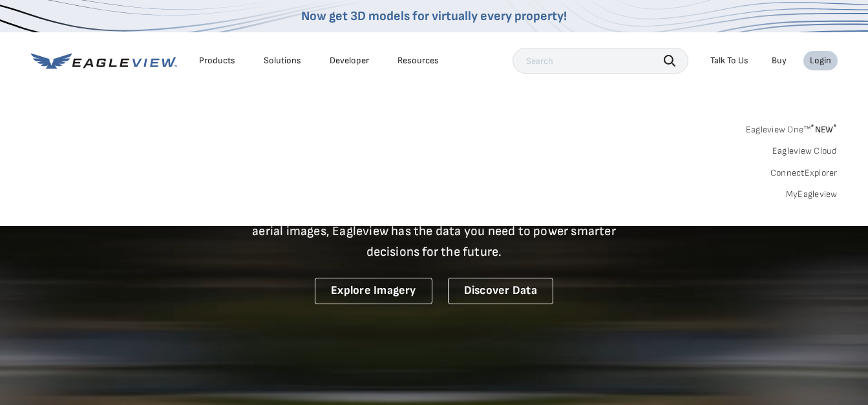 The width and height of the screenshot is (868, 405). I want to click on div: Products, so click(218, 60).